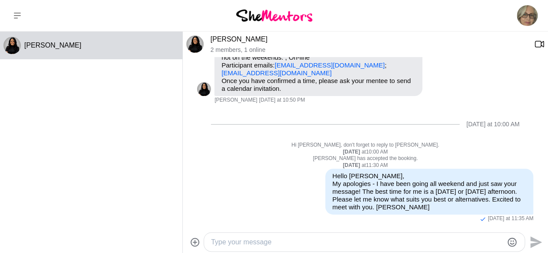 This screenshot has width=548, height=253. Describe the element at coordinates (282, 100) in the screenshot. I see `time: 2025-08-22T12:50:45.735Z` at that location.